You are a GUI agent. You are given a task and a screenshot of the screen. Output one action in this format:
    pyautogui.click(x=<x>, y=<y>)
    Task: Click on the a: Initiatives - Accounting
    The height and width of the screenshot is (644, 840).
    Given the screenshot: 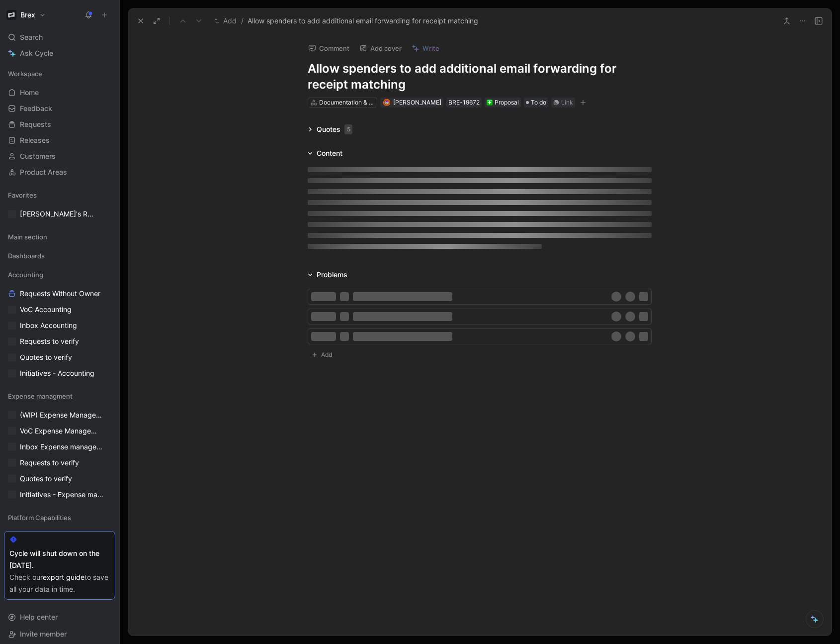 What is the action you would take?
    pyautogui.click(x=60, y=373)
    